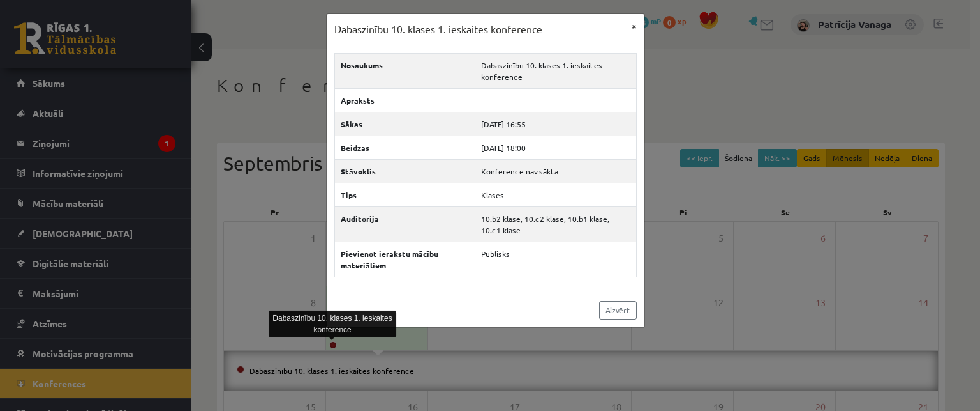 Image resolution: width=980 pixels, height=411 pixels. Describe the element at coordinates (618, 310) in the screenshot. I see `a: Aizvērt` at that location.